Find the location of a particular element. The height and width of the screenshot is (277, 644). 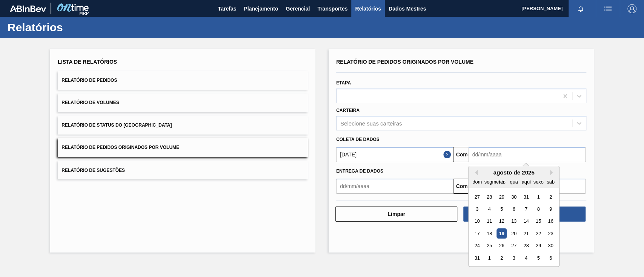

font: 13 is located at coordinates (514, 221).